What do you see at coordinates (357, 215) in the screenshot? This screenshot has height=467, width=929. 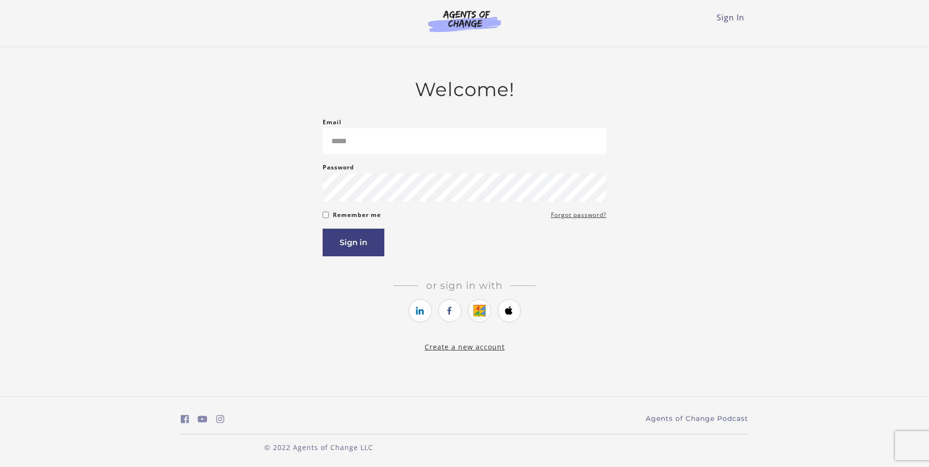 I see `label: Remember me` at bounding box center [357, 215].